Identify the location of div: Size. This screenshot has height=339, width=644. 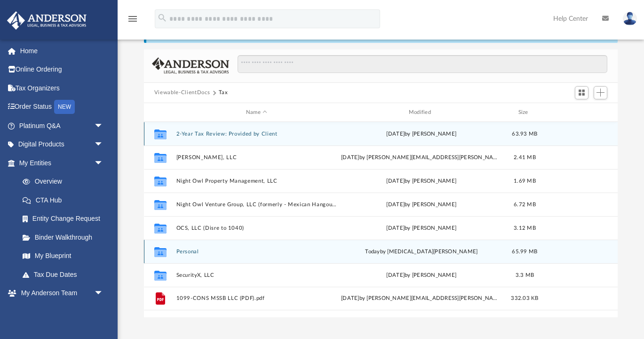
(525, 113).